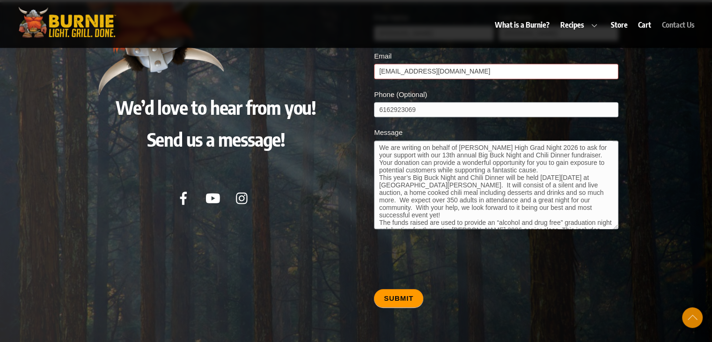 This screenshot has height=342, width=712. What do you see at coordinates (496, 95) in the screenshot?
I see `label: Phone (Optional)` at bounding box center [496, 95].